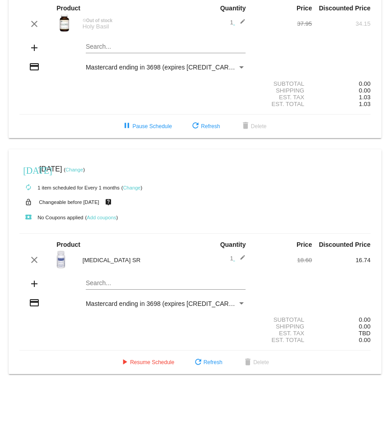  I want to click on small: No Coupons applied, so click(51, 218).